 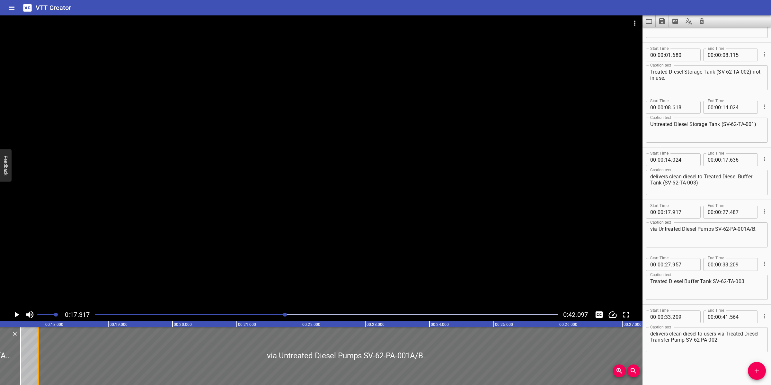 What do you see at coordinates (15, 334) in the screenshot?
I see `button: Delete` at bounding box center [15, 334].